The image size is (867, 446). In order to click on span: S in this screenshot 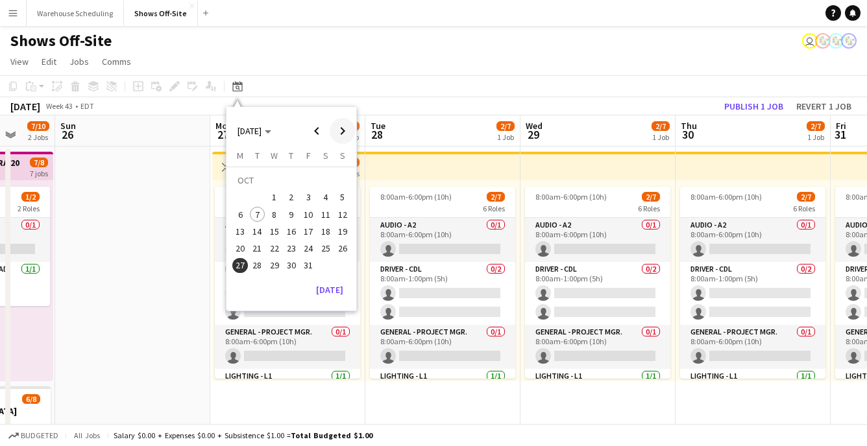, I will do `click(342, 156)`.